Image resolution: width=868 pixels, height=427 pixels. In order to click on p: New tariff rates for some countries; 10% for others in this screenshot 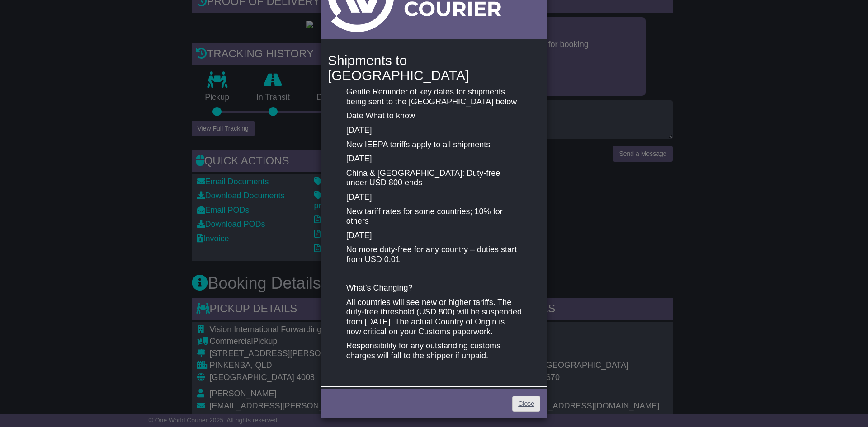, I will do `click(434, 216)`.